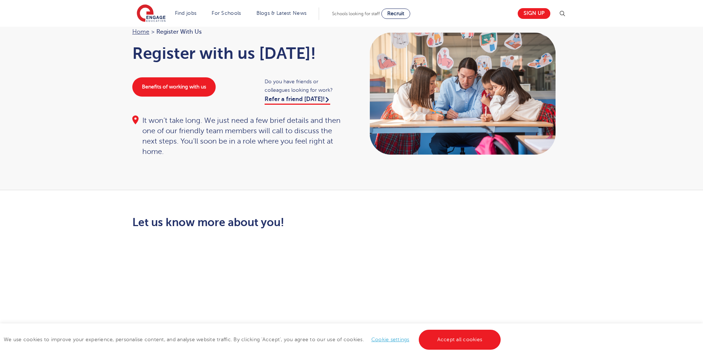  Describe the element at coordinates (460, 340) in the screenshot. I see `a: Accept all cookies` at that location.